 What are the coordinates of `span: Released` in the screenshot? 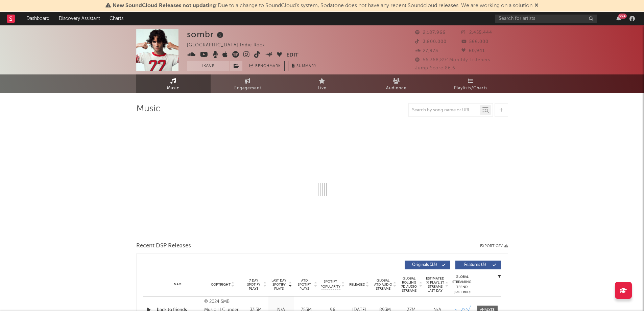 It's located at (357, 285).